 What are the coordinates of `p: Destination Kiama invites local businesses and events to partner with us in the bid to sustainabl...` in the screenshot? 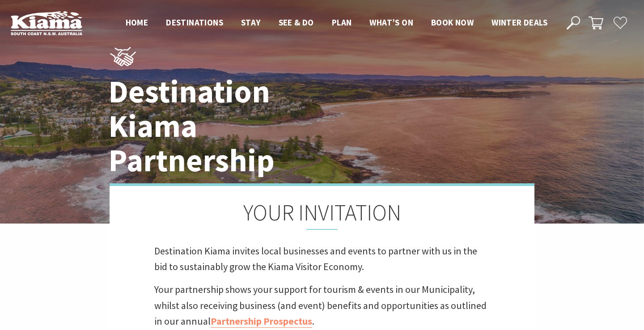 It's located at (322, 259).